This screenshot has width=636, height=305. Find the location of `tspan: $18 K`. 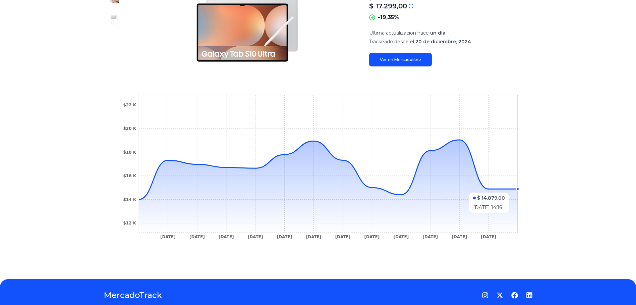

tspan: $18 K is located at coordinates (129, 152).